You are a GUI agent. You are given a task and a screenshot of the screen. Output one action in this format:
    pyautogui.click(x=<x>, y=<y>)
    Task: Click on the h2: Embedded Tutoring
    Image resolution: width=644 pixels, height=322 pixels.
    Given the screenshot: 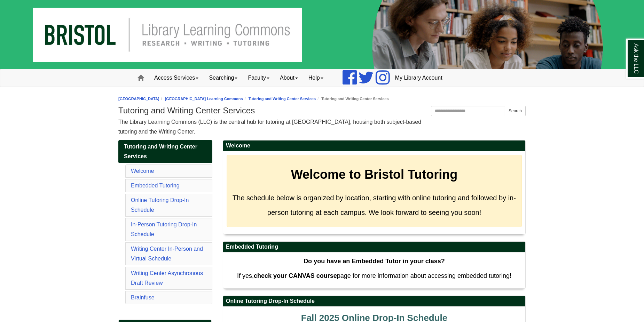 What is the action you would take?
    pyautogui.click(x=374, y=247)
    